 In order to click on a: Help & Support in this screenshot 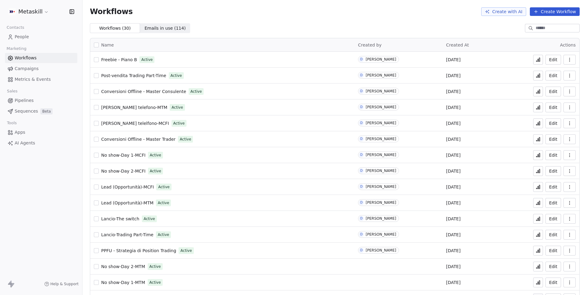, I will do `click(61, 284)`.